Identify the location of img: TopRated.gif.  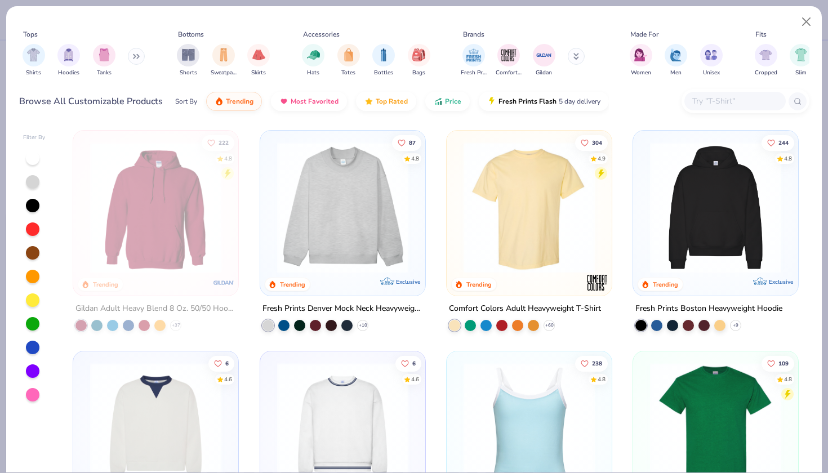
(369, 101).